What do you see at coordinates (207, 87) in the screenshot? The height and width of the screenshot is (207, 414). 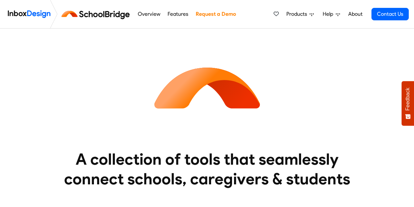 I see `img: icon_schoolbridge.svg` at bounding box center [207, 87].